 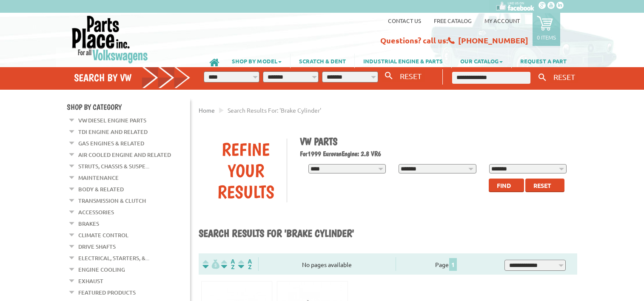 I want to click on a: SCRATCH & DENT, so click(x=323, y=61).